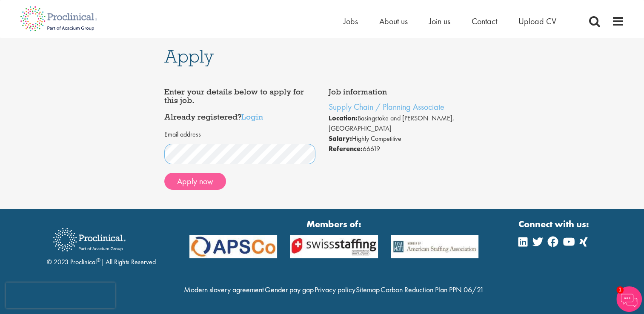 This screenshot has height=314, width=644. I want to click on a: Privacy policy, so click(334, 289).